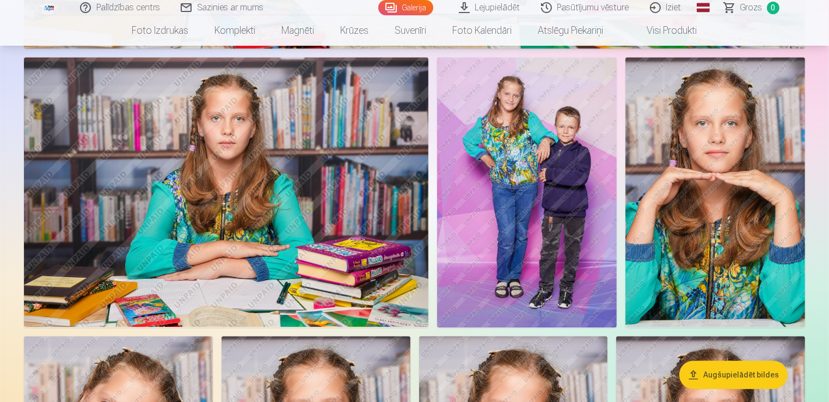 The width and height of the screenshot is (829, 402). Describe the element at coordinates (663, 30) in the screenshot. I see `a: Visi produkti` at that location.